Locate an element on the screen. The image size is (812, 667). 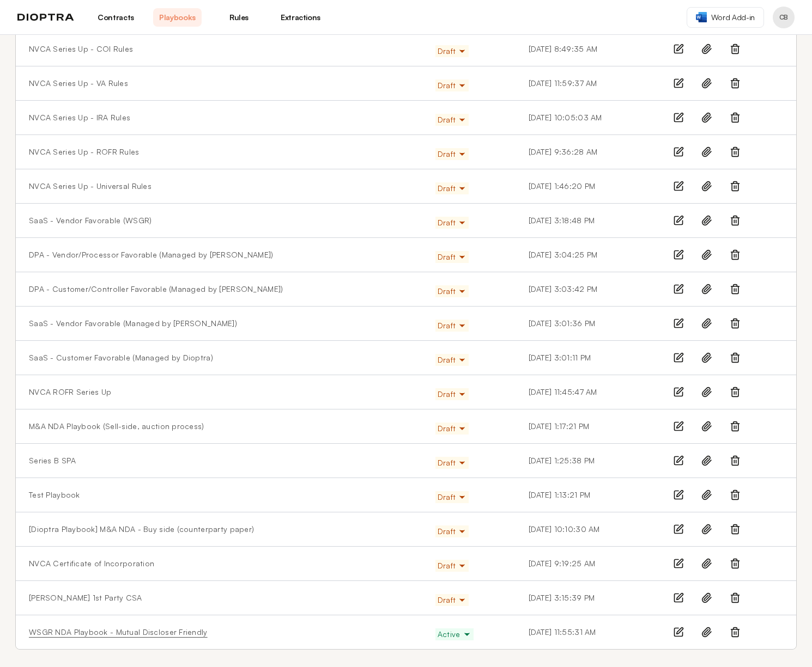
a: [Dioptra Playbook] M&A NDA - Buy side (counterparty paper) is located at coordinates (141, 530).